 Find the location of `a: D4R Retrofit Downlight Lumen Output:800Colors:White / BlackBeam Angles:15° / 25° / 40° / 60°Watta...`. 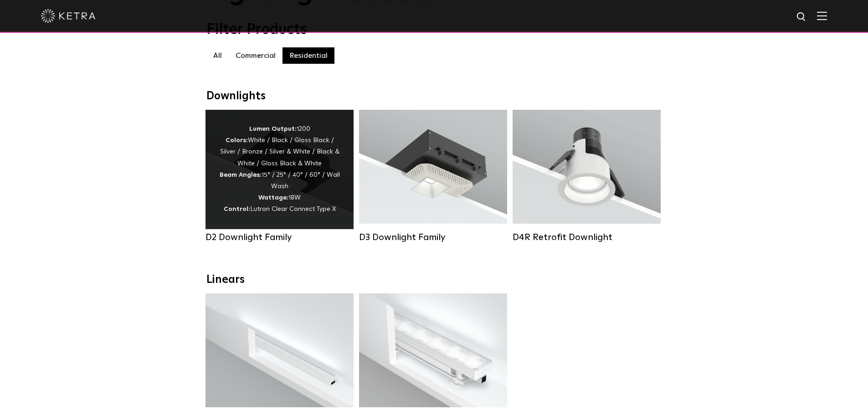

a: D4R Retrofit Downlight Lumen Output:800Colors:White / BlackBeam Angles:15° / 25° / 40° / 60°Watta... is located at coordinates (587, 176).